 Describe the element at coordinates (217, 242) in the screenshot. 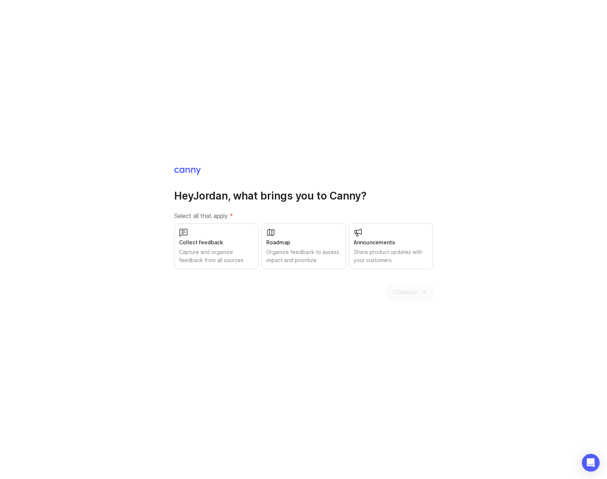

I see `div: Collect feedback` at that location.